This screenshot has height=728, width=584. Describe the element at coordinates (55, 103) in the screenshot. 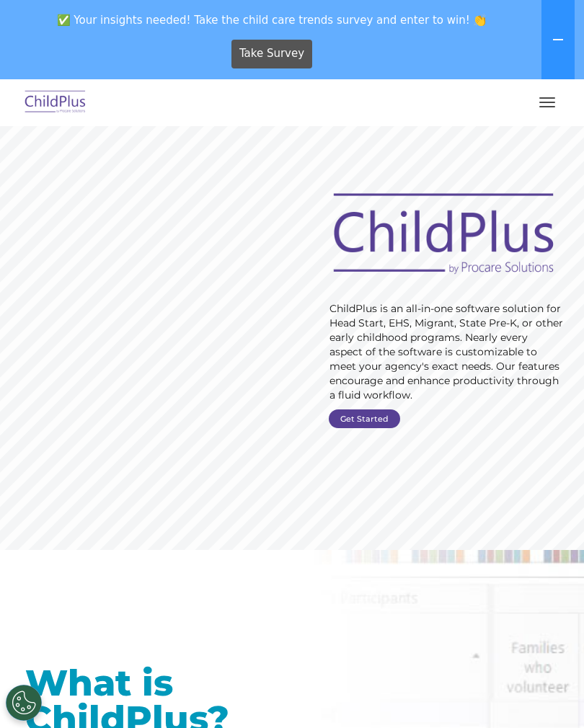

I see `img: ChildPlus by Procare Solutions` at that location.